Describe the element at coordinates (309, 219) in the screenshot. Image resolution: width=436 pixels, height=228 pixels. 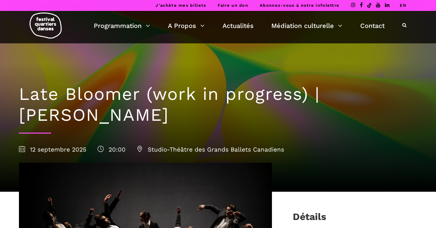
I see `h3: Détails` at that location.